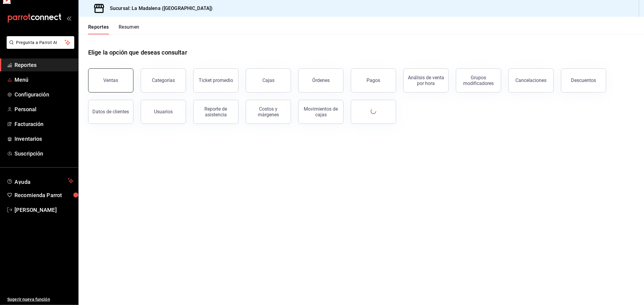  Describe the element at coordinates (40, 42) in the screenshot. I see `span: Pregunta a Parrot AI` at that location.